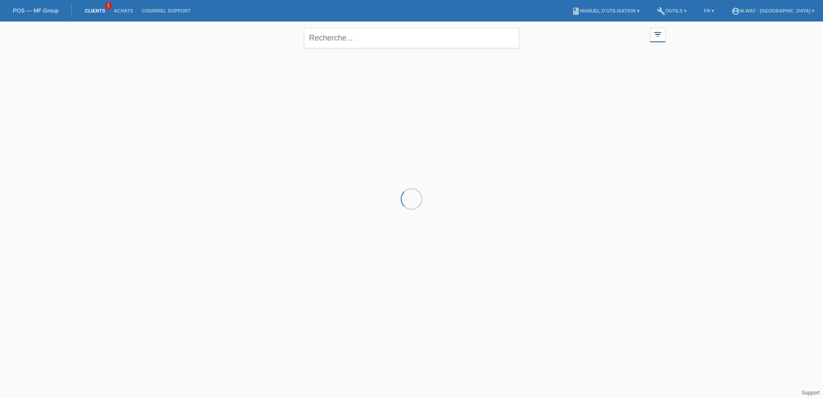  I want to click on a: Support, so click(810, 392).